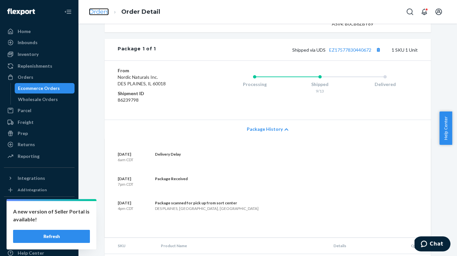 The width and height of the screenshot is (457, 256). What do you see at coordinates (130, 246) in the screenshot?
I see `th: SKU` at bounding box center [130, 246].